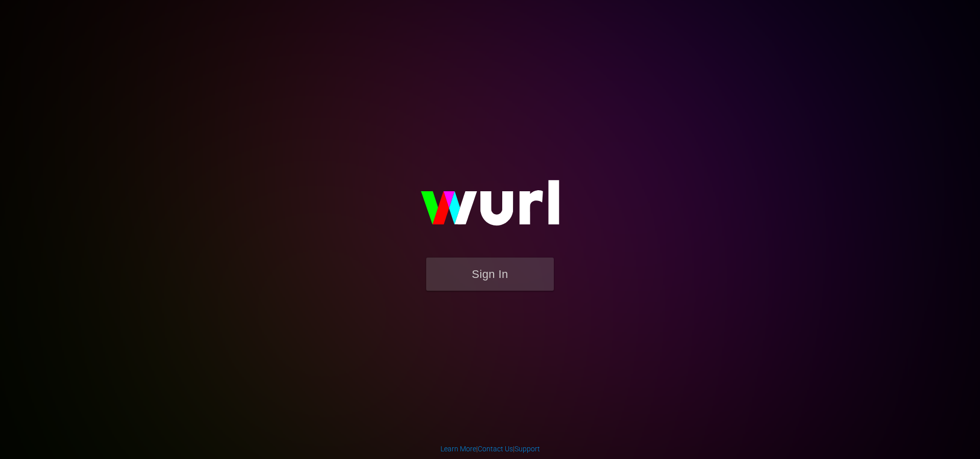 The image size is (980, 459). I want to click on a: Contact Us, so click(495, 449).